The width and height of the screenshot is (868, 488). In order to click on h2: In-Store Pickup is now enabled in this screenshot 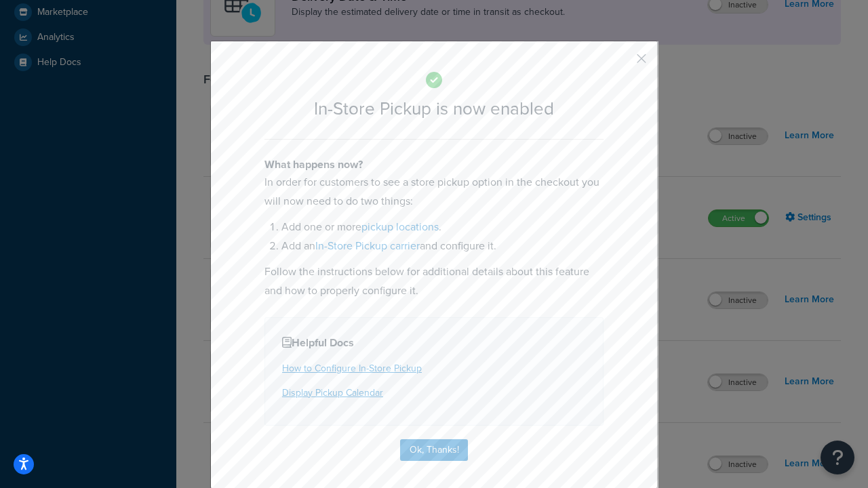, I will do `click(434, 108)`.